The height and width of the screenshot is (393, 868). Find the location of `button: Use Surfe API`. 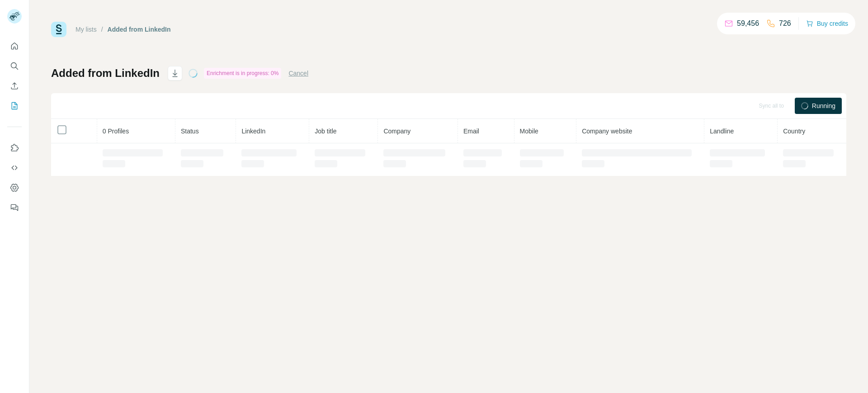

button: Use Surfe API is located at coordinates (14, 168).